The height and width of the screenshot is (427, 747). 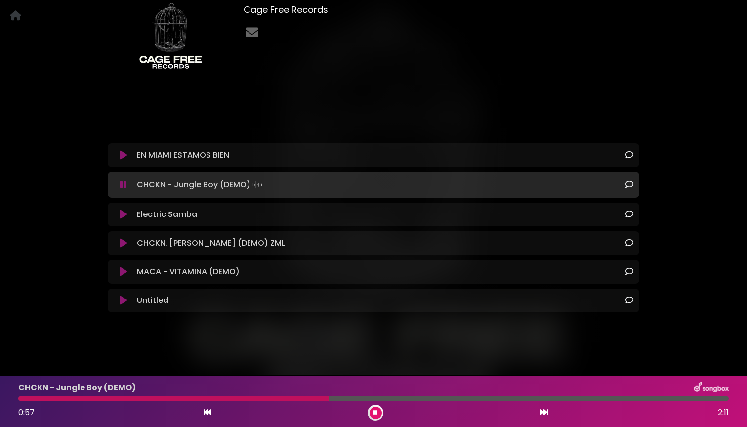 What do you see at coordinates (188, 272) in the screenshot?
I see `p: MACA - VITAMINA (DEMO)` at bounding box center [188, 272].